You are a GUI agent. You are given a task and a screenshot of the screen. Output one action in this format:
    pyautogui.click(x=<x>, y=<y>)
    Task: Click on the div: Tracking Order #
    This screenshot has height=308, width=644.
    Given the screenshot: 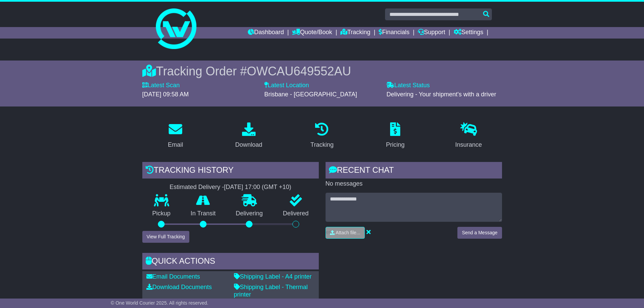 What is the action you would take?
    pyautogui.click(x=322, y=71)
    